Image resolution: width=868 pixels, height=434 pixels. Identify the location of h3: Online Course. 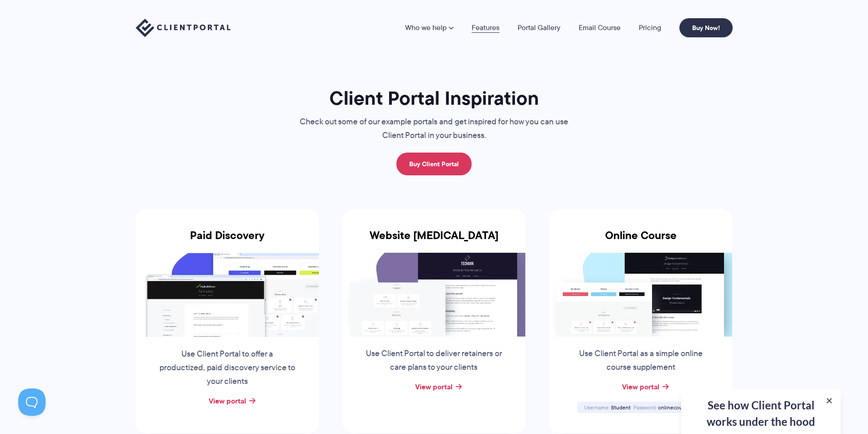
(641, 241).